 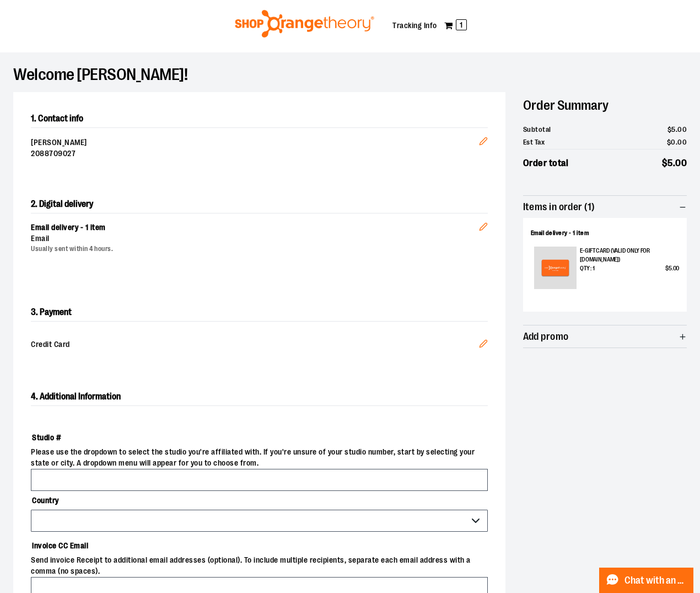 I want to click on span: Send invoice Receipt to additional email addresses (optional). To include multiple recipients, se..., so click(x=259, y=566).